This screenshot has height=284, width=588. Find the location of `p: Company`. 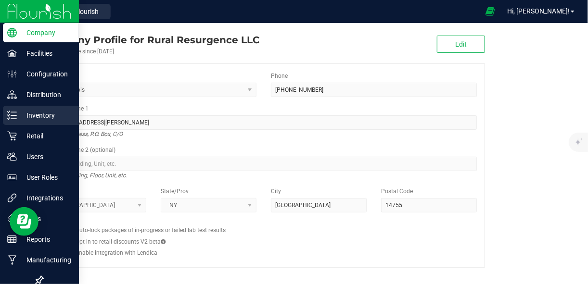

p: Company is located at coordinates (46, 33).